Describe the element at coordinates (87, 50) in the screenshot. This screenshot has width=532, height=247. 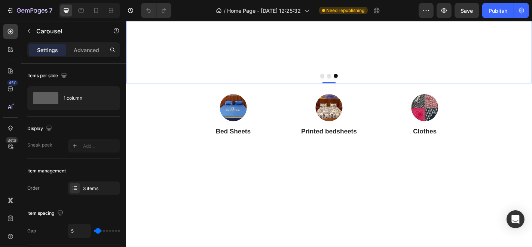
I see `p: Advanced` at that location.